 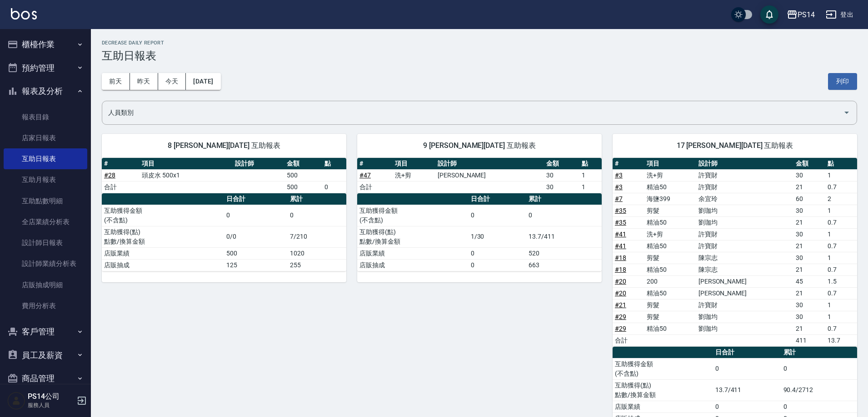 What do you see at coordinates (317, 253) in the screenshot?
I see `td: 1020` at bounding box center [317, 253].